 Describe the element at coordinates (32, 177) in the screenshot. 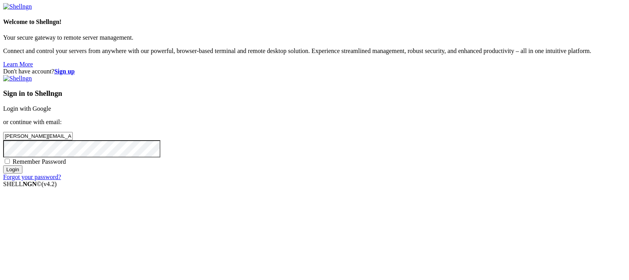

I see `a: Forgot your password?` at that location.